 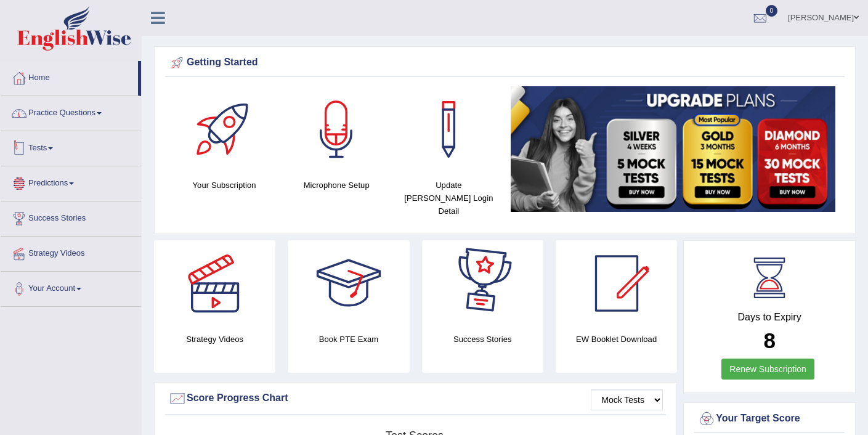 I want to click on h4: Success Stories, so click(x=483, y=339).